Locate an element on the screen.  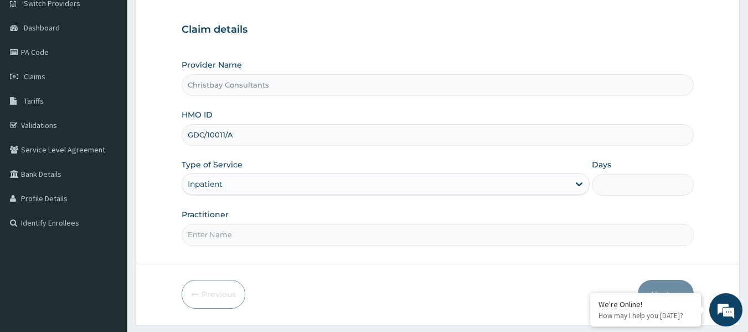
div: Chat with us now is located at coordinates (122, 69).